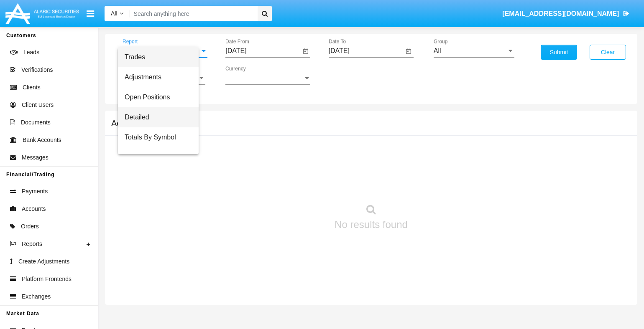 This screenshot has height=329, width=644. What do you see at coordinates (158, 138) in the screenshot?
I see `span: Totals By Symbol` at bounding box center [158, 138].